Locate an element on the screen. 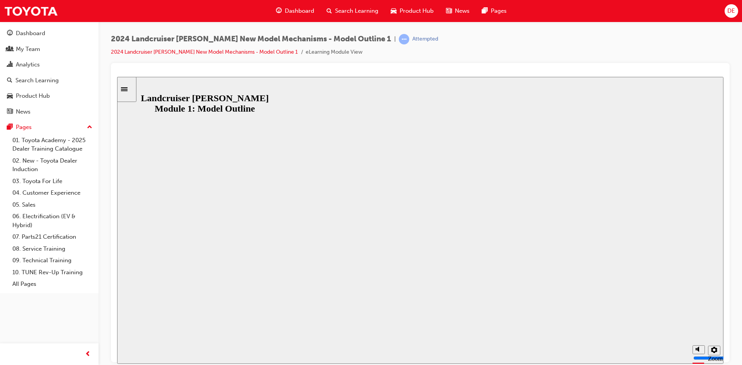 The image size is (742, 365). a: Analytics is located at coordinates (49, 65).